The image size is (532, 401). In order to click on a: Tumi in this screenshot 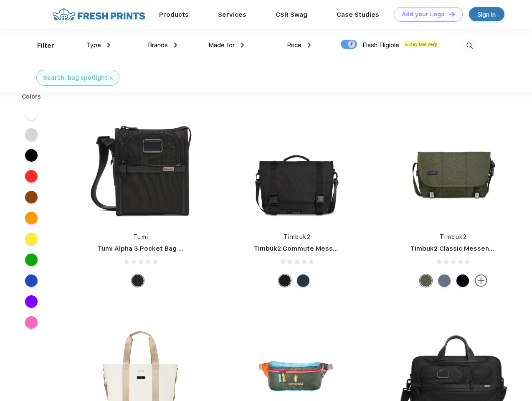, I will do `click(141, 237)`.